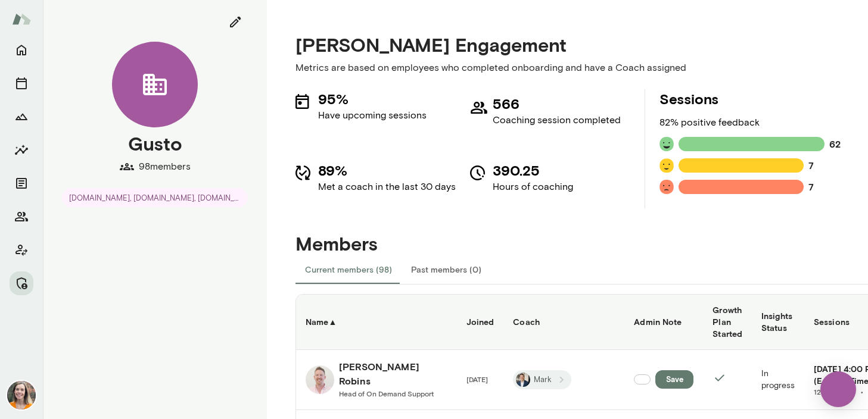 This screenshot has height=419, width=868. What do you see at coordinates (834, 392) in the screenshot?
I see `a: 12upcoming` at bounding box center [834, 392].